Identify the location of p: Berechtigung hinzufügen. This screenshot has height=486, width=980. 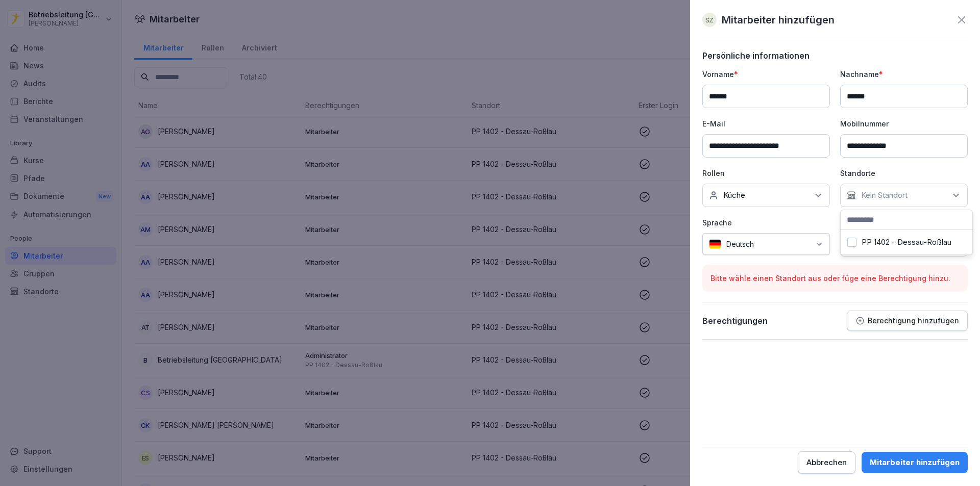
(913, 321).